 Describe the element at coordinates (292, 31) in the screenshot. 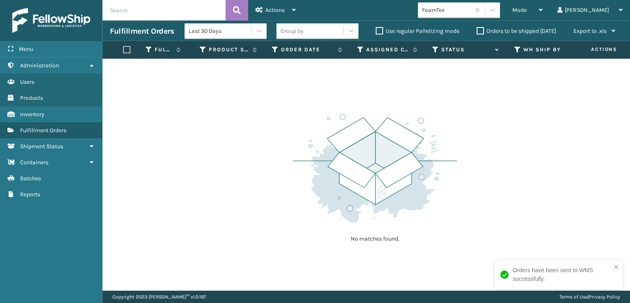

I see `div: Group by` at that location.